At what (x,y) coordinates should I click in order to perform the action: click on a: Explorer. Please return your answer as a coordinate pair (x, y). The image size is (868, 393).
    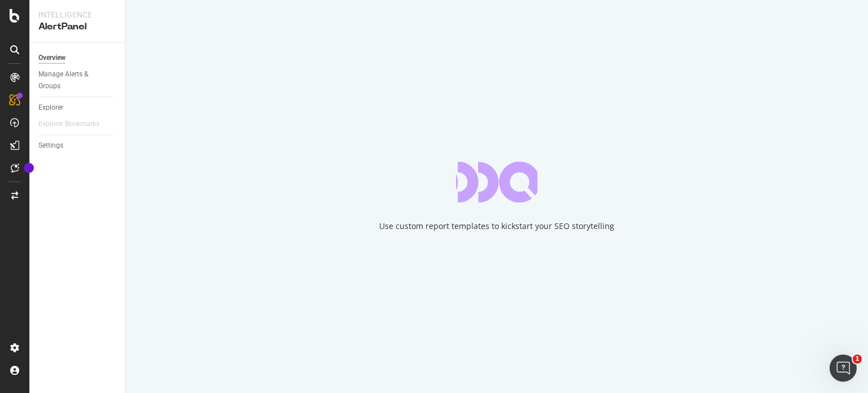
    Looking at the image, I should click on (78, 107).